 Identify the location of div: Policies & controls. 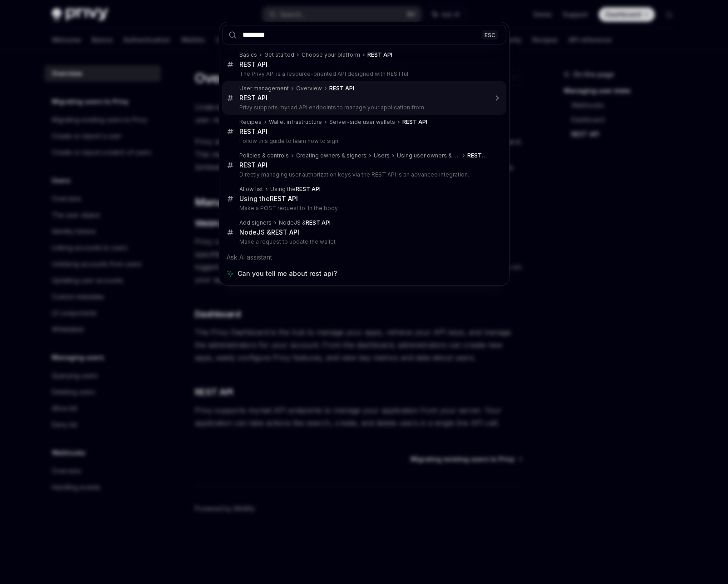
(264, 156).